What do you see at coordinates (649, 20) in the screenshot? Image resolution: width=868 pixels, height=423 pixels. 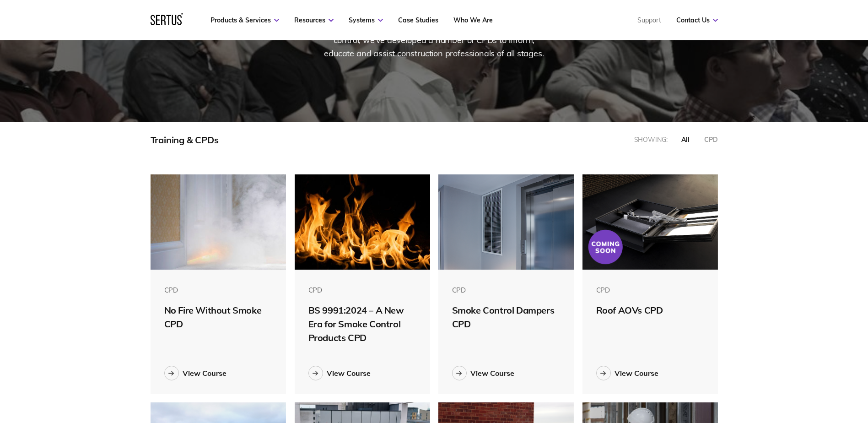 I see `a: Support` at bounding box center [649, 20].